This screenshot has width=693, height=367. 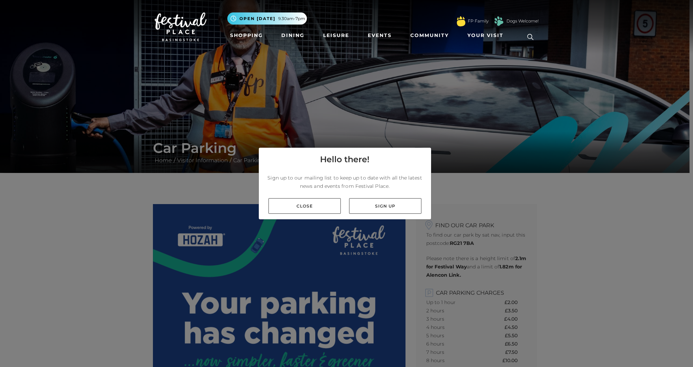 I want to click on p: Sign up to our mailing list to keep up to date with all the latest news and events from Festival ..., so click(x=345, y=182).